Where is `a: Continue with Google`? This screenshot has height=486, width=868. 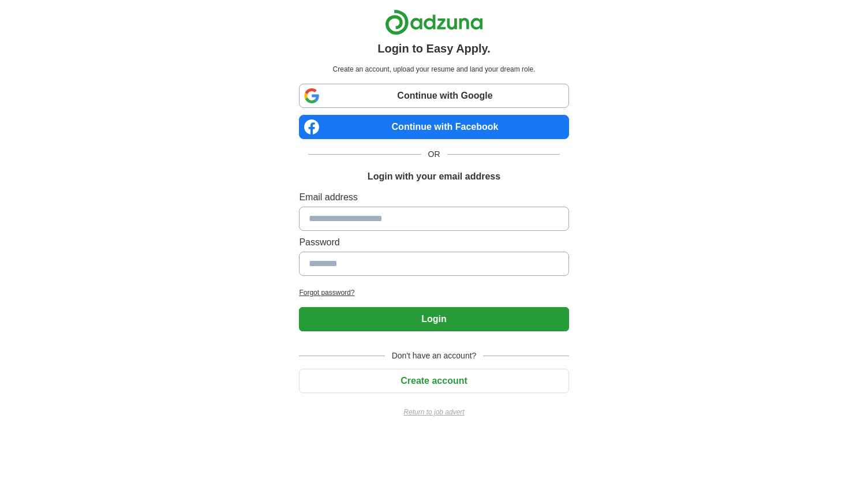
a: Continue with Google is located at coordinates (433, 96).